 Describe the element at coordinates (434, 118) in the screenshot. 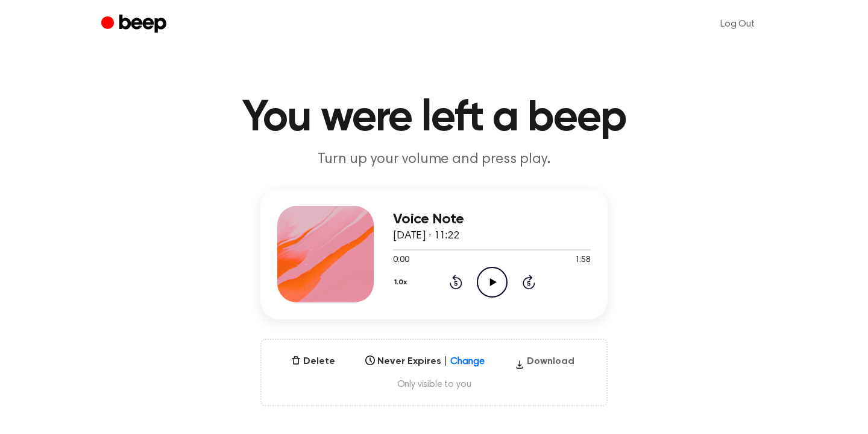

I see `h1: You were left a beep` at that location.